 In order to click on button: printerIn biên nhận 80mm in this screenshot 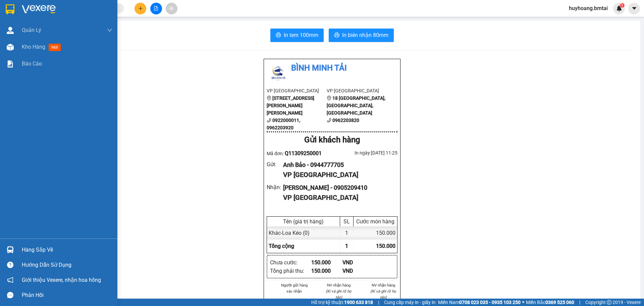, I will do `click(361, 36)`.